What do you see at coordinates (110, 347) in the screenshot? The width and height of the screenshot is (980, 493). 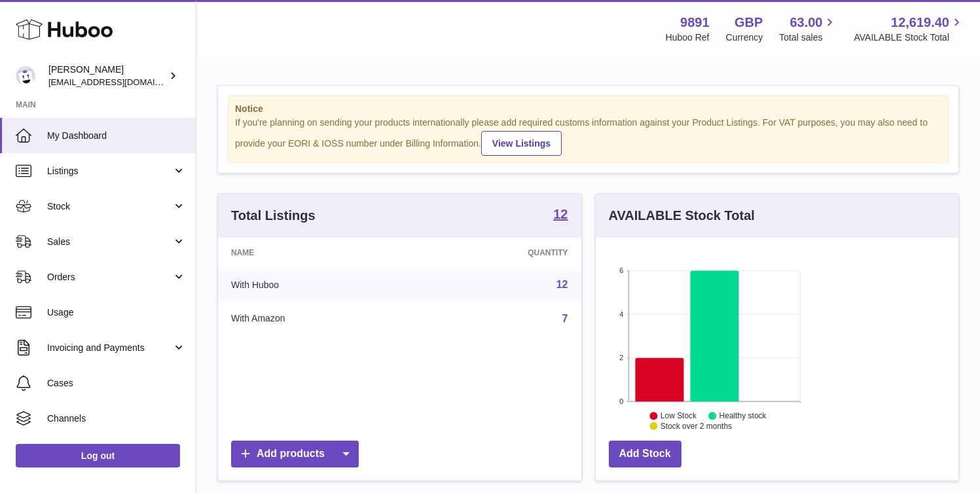 I see `span: Invoicing and Payments` at bounding box center [110, 347].